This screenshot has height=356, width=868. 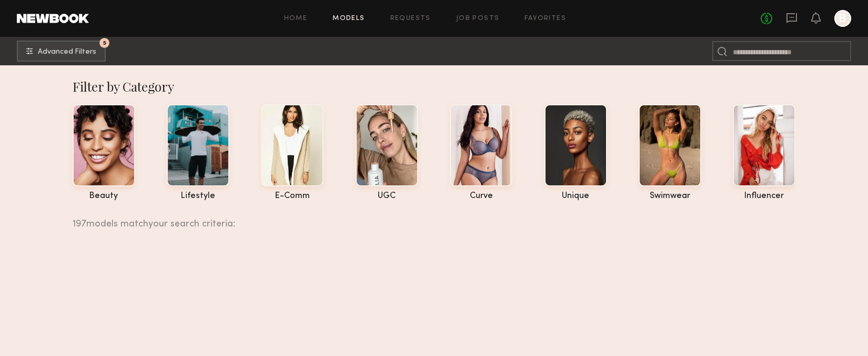 What do you see at coordinates (411, 19) in the screenshot?
I see `a: Requests` at bounding box center [411, 19].